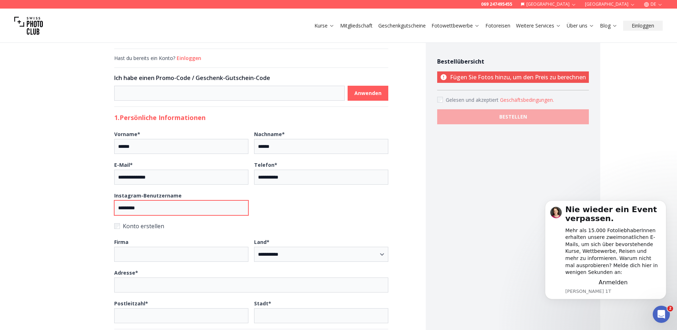  What do you see at coordinates (22, 23) in the screenshot?
I see `img: Profile image for Joan` at bounding box center [22, 23].